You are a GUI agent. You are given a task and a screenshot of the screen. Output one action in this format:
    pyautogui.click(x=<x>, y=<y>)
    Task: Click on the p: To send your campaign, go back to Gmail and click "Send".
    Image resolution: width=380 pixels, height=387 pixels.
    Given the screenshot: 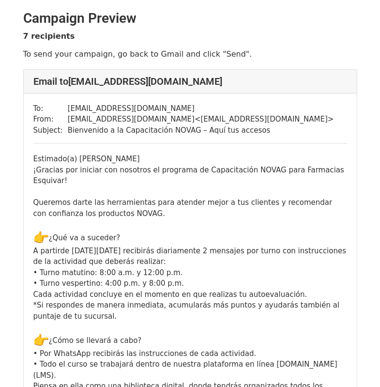 What is the action you would take?
    pyautogui.click(x=190, y=54)
    